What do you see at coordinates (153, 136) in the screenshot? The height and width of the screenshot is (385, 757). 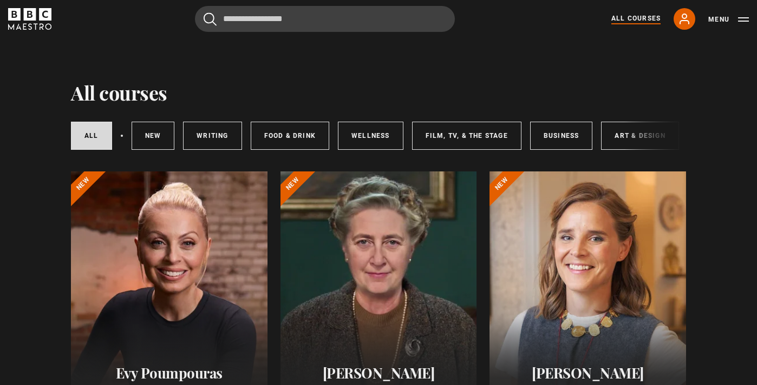 I see `a: New` at bounding box center [153, 136].